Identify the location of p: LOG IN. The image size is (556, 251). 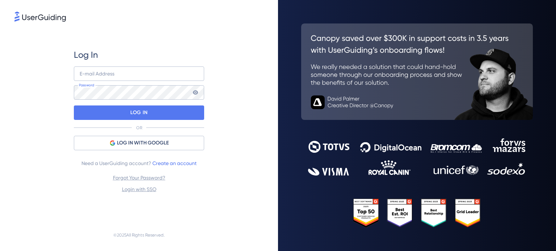
(139, 113).